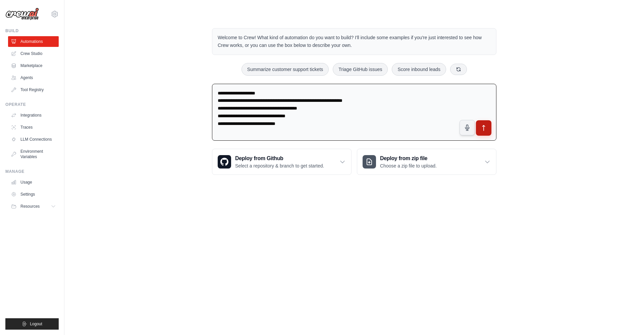 Image resolution: width=644 pixels, height=335 pixels. What do you see at coordinates (33, 127) in the screenshot?
I see `a: Traces` at bounding box center [33, 127].